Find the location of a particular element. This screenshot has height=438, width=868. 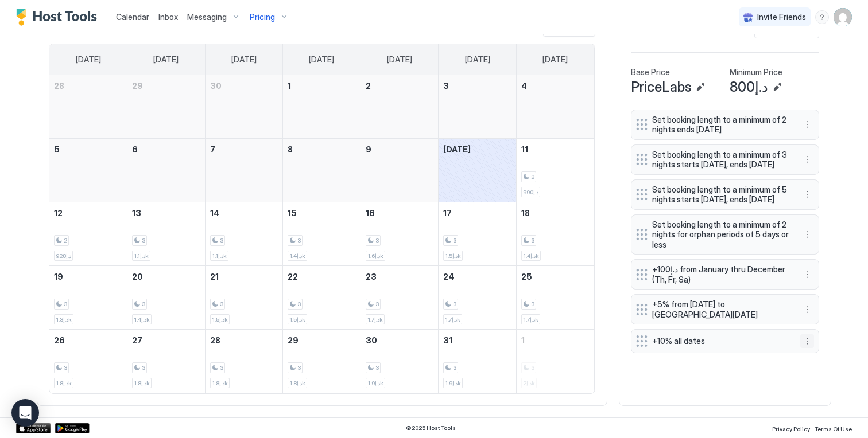

td: October 18, 2025 is located at coordinates (555, 234).